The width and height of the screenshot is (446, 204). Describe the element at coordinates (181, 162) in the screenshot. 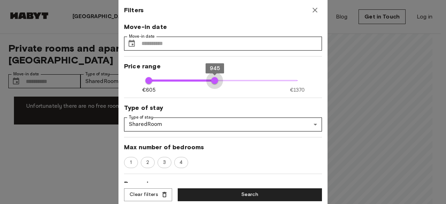

I see `div: 4` at that location.